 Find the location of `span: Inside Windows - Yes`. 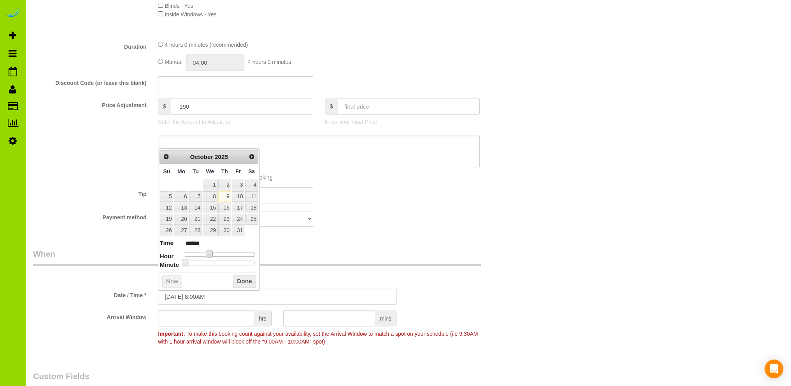

span: Inside Windows - Yes is located at coordinates (190, 14).